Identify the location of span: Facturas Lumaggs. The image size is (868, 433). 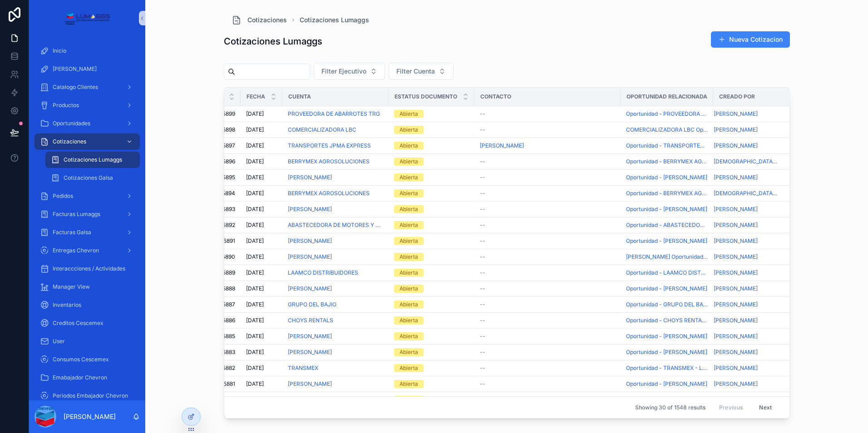
(76, 214).